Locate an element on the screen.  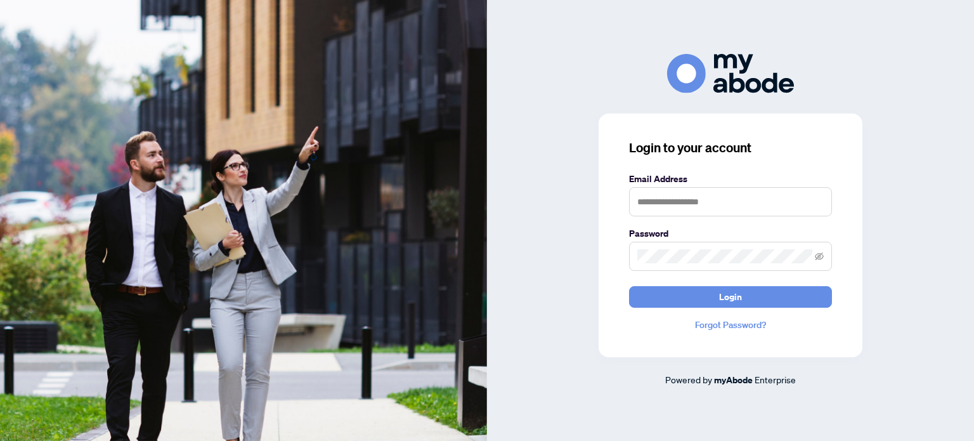
span: Enterprise is located at coordinates (775, 379).